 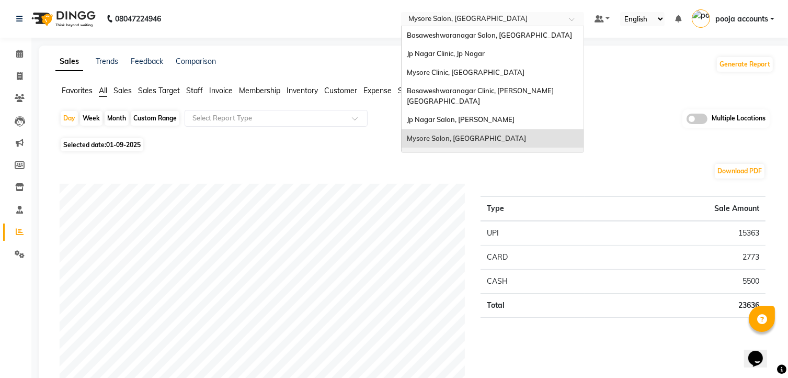 I want to click on span: Sales, so click(x=122, y=90).